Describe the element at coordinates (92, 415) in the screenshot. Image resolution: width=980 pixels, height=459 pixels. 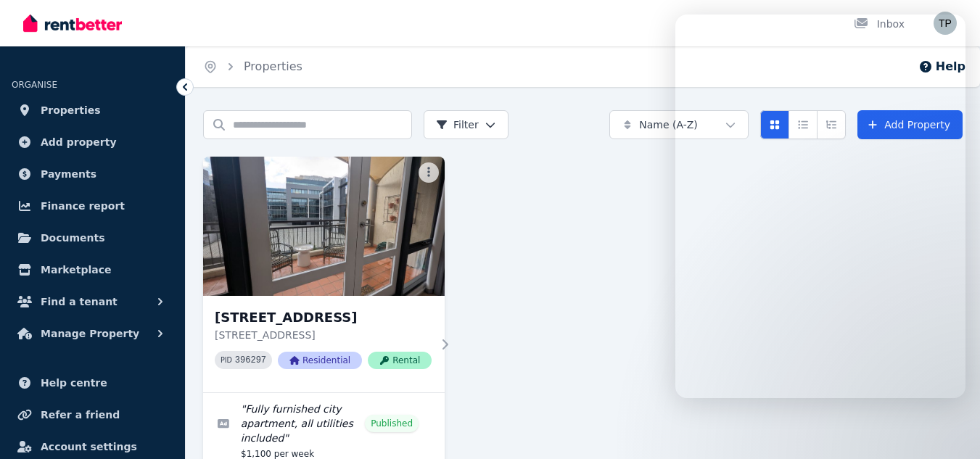
I see `a: Refer a friend` at that location.